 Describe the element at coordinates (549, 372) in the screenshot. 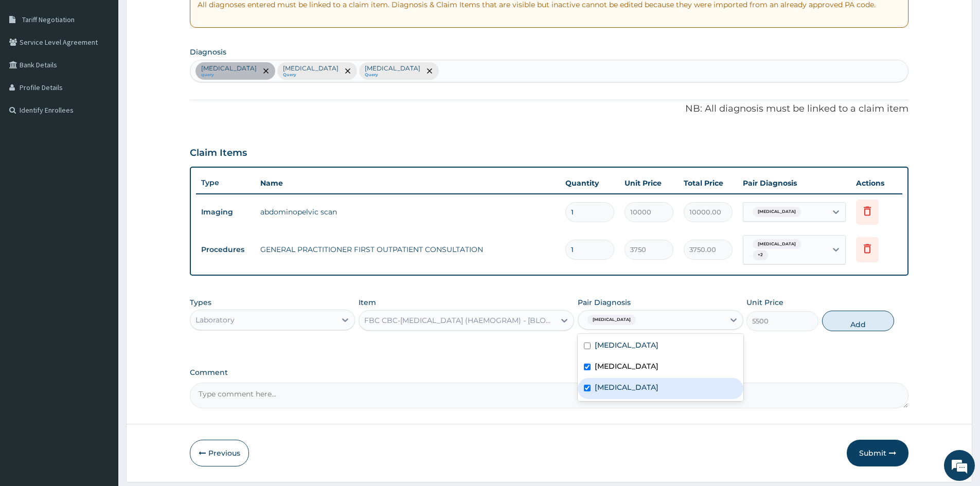

I see `label: Comment` at that location.